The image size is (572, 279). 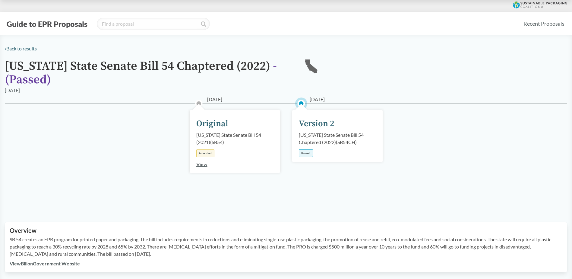 I want to click on div: Amended, so click(x=206, y=153).